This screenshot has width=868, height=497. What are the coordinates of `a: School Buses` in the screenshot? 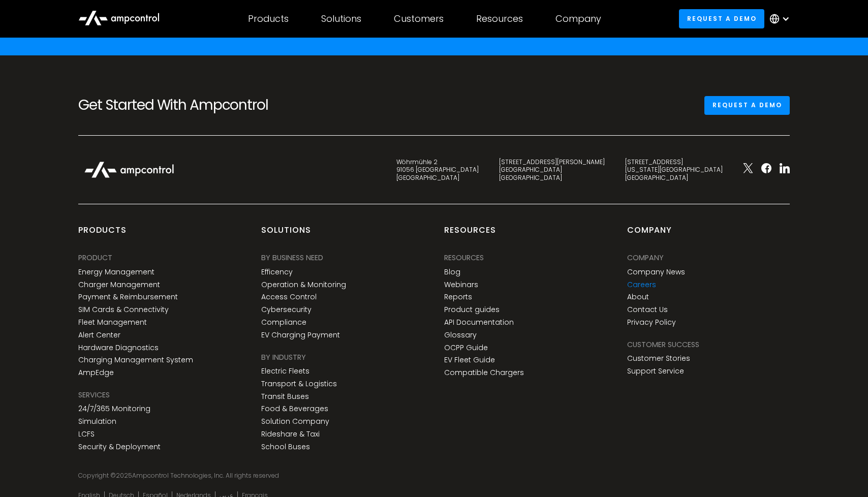 It's located at (286, 447).